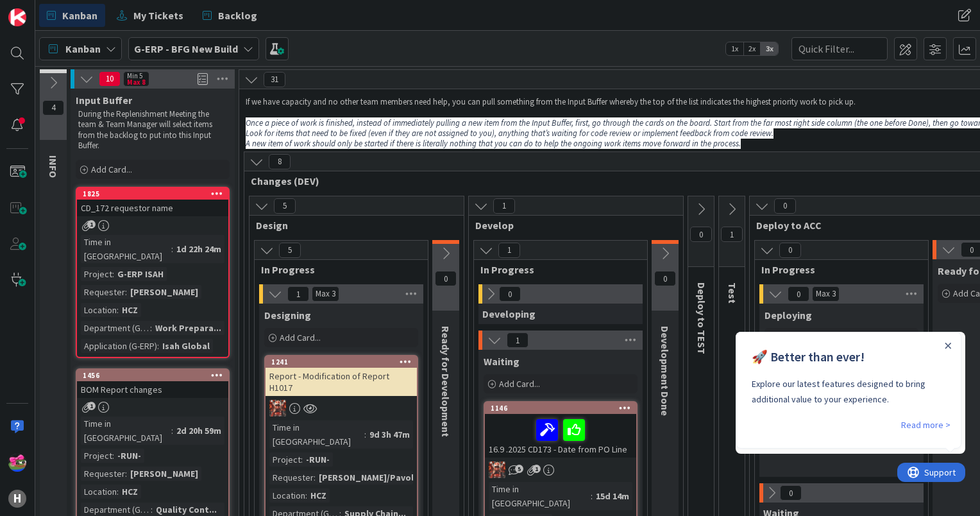 This screenshot has height=516, width=980. I want to click on div: Work Prepara..., so click(188, 328).